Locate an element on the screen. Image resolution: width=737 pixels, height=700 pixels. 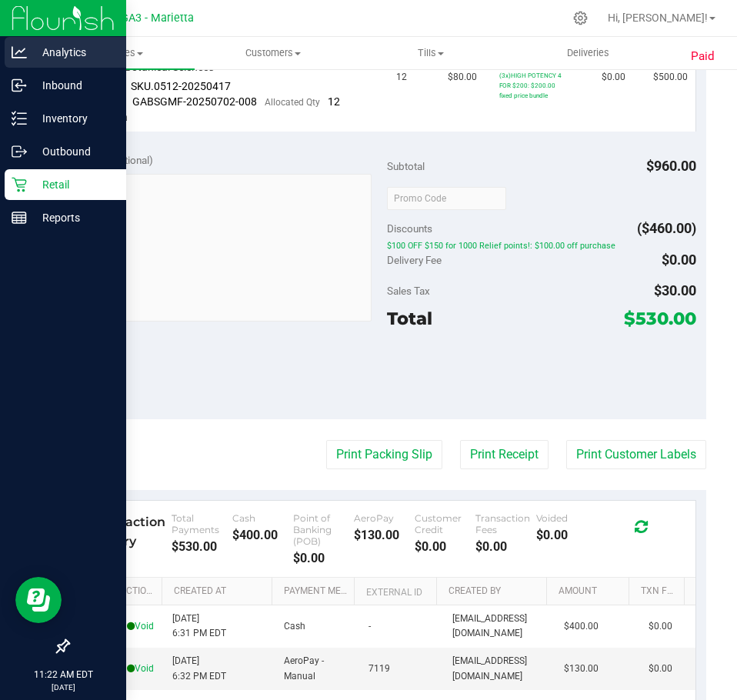
a: Customers is located at coordinates (273, 53).